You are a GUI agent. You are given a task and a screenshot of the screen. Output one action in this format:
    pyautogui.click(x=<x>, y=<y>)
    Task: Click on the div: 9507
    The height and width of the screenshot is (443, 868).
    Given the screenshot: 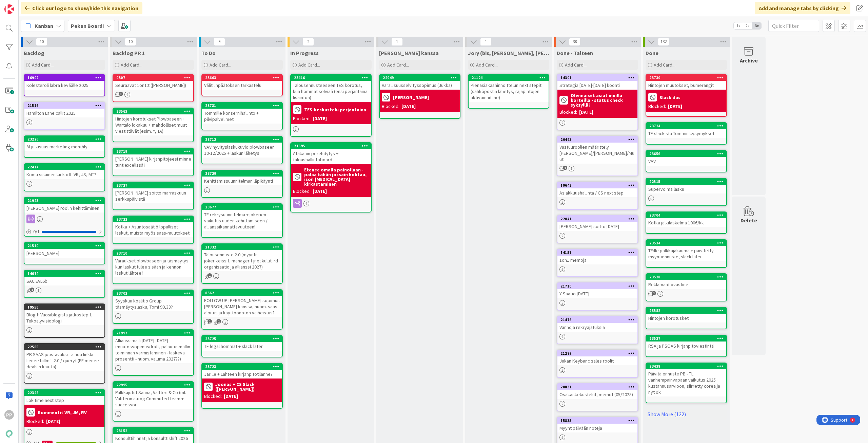 What is the action you would take?
    pyautogui.click(x=154, y=78)
    